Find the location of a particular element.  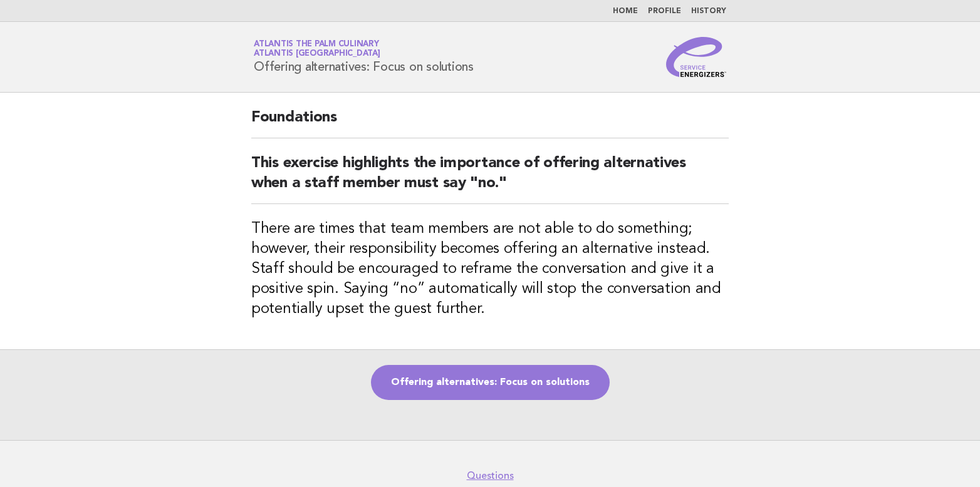

a: Questions is located at coordinates (490, 476).